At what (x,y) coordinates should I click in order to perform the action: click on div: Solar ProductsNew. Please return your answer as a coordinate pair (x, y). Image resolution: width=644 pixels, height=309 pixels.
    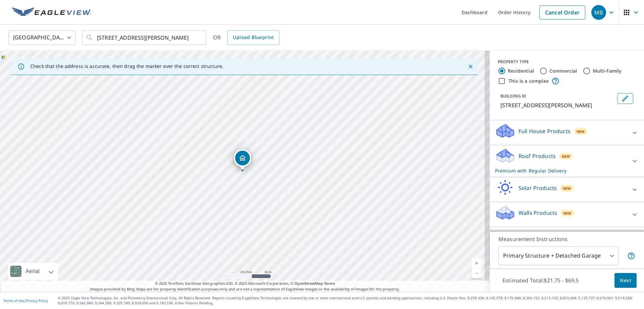
    Looking at the image, I should click on (567, 189).